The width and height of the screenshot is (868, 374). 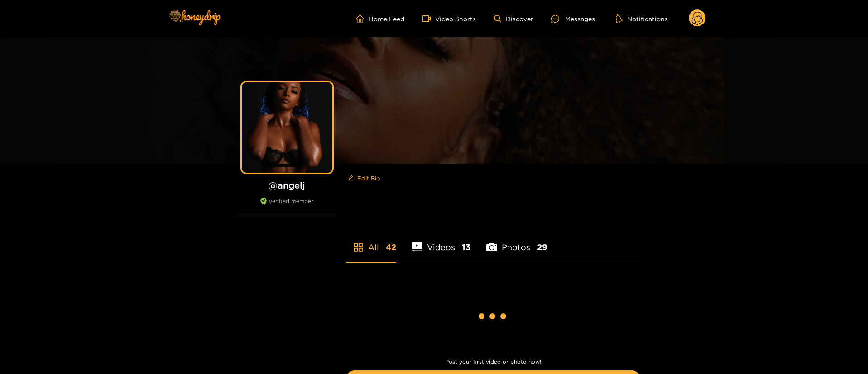 What do you see at coordinates (493, 362) in the screenshot?
I see `p: Post your first video or photo now!` at bounding box center [493, 362].